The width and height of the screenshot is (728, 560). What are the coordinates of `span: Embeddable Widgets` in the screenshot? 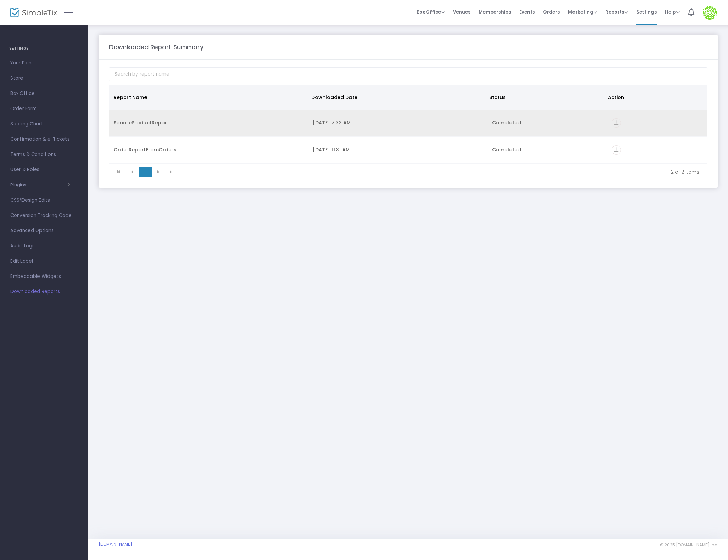 It's located at (44, 277).